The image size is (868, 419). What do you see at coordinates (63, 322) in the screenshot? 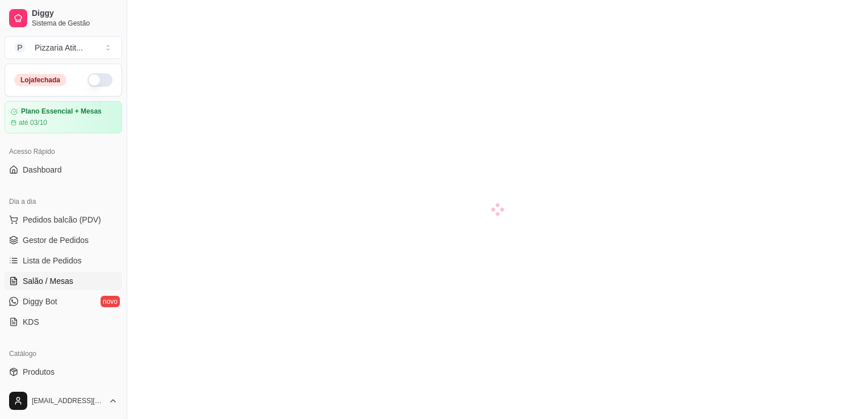
I see `a: KDS` at bounding box center [63, 322].